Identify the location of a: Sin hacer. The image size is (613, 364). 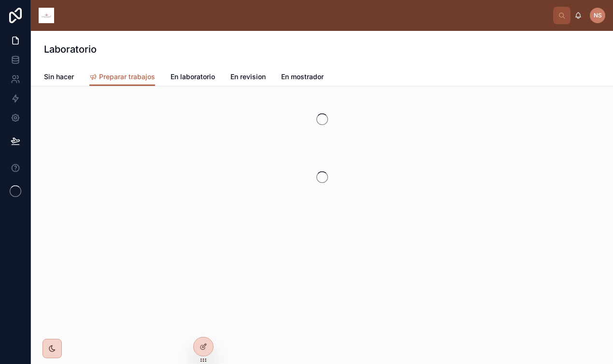
(59, 77).